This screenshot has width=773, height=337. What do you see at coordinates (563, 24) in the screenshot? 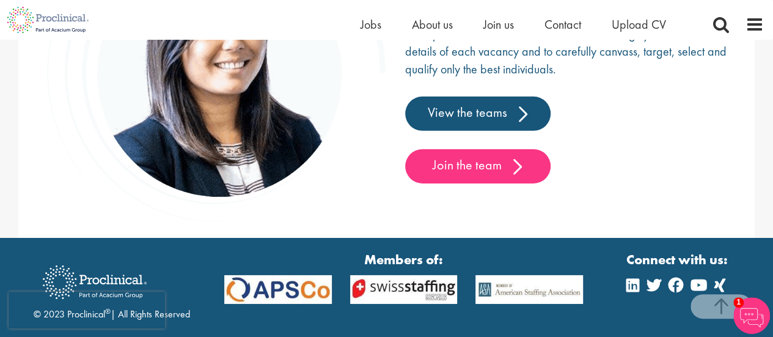
I see `span: Contact` at bounding box center [563, 24].